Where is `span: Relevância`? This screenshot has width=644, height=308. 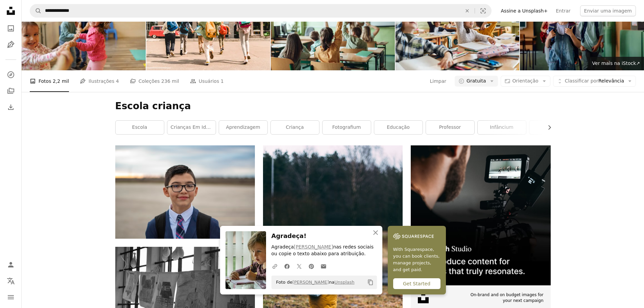 span: Relevância is located at coordinates (594, 81).